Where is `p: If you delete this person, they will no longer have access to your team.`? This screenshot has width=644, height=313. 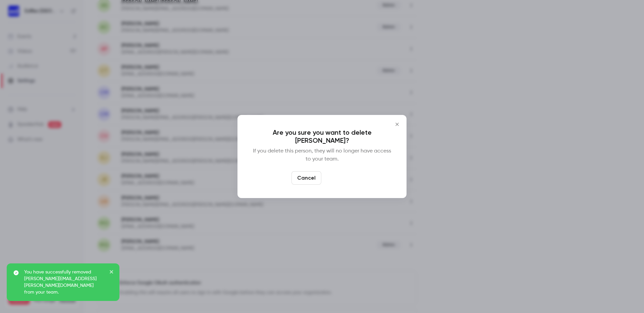 p: If you delete this person, they will no longer have access to your team. is located at coordinates (322, 155).